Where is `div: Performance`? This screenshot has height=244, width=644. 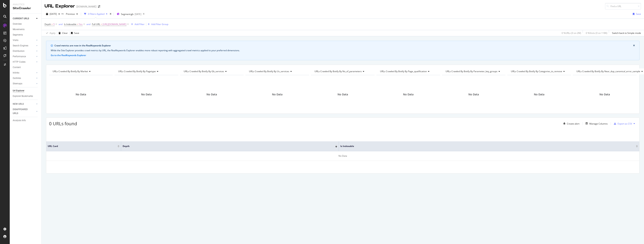
div: Performance is located at coordinates (19, 57).